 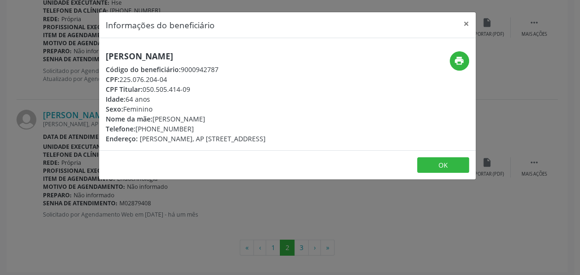 What do you see at coordinates (443, 166) in the screenshot?
I see `button: OK` at bounding box center [443, 166].